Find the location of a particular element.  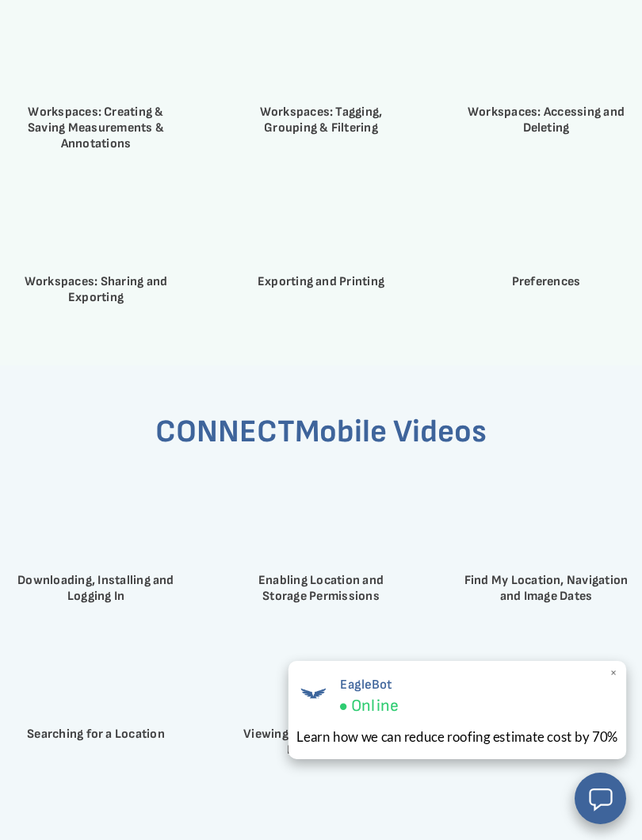

strong: Find My Location, Navigation and Image Dates is located at coordinates (546, 588).